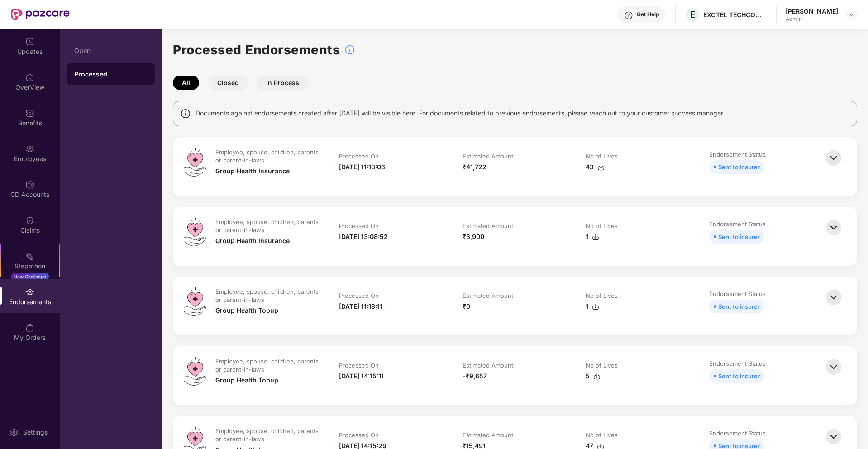 This screenshot has height=449, width=868. What do you see at coordinates (648, 15) in the screenshot?
I see `div: Get Help` at bounding box center [648, 15].